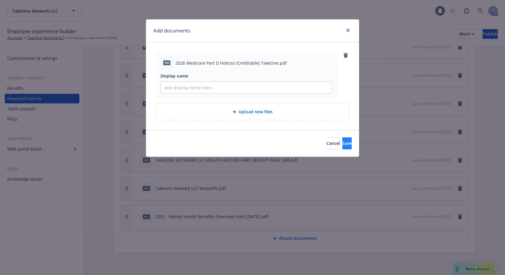 This screenshot has height=275, width=505. Describe the element at coordinates (174, 76) in the screenshot. I see `span: Display name` at that location.